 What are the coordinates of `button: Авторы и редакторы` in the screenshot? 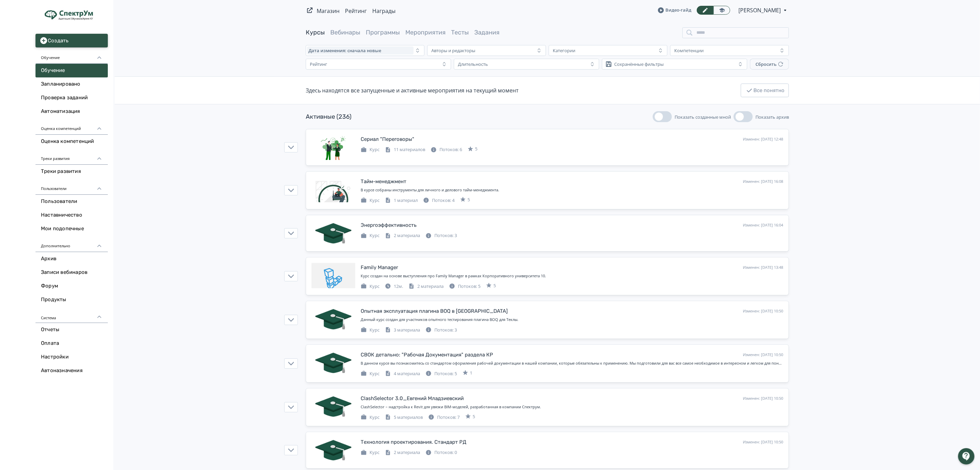 It's located at (486, 51).